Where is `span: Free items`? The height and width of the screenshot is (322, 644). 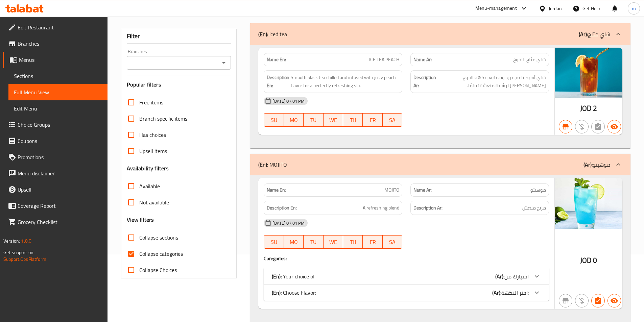
span: Free items is located at coordinates (151, 103).